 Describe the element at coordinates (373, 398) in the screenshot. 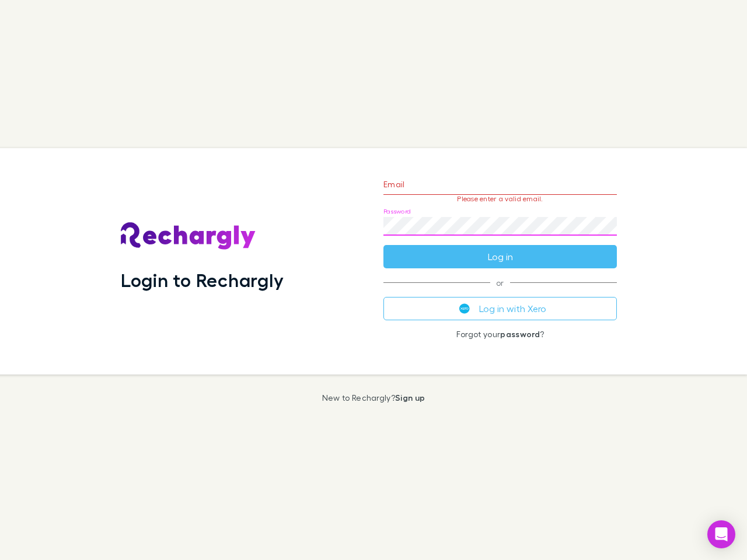

I see `p: New to Rechargly?` at that location.